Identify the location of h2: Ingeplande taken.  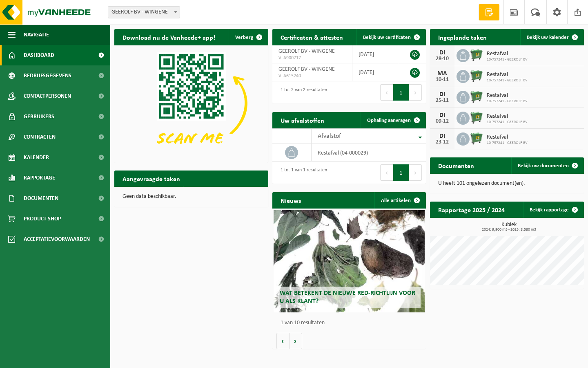
(462, 36).